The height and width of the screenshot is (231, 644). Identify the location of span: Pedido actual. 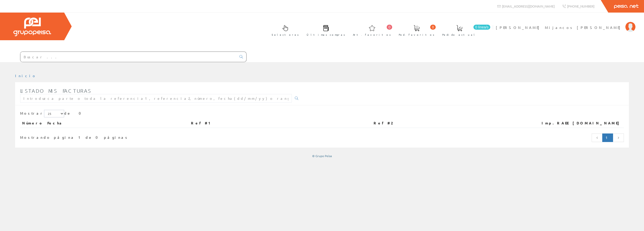
(460, 35).